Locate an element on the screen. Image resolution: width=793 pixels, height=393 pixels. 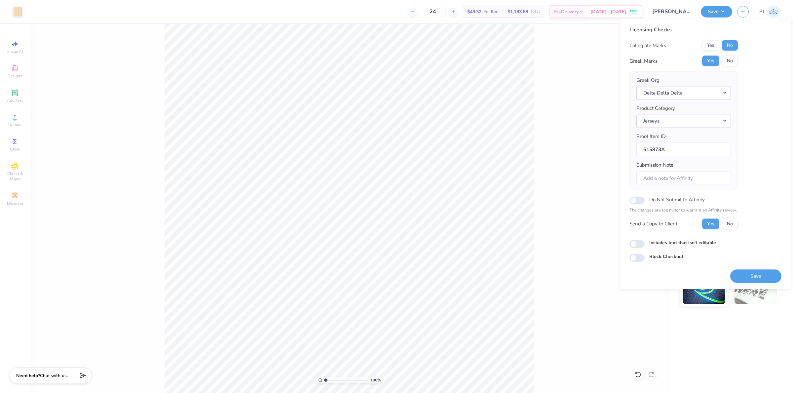
label: Submission Note is located at coordinates (655, 165).